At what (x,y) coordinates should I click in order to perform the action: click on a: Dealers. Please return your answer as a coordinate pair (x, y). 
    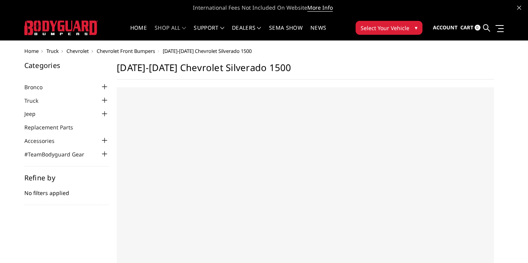
    Looking at the image, I should click on (246, 32).